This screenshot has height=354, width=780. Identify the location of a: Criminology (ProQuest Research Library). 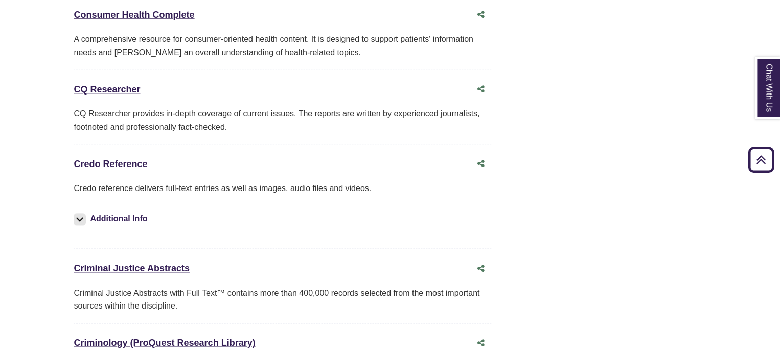
(164, 343).